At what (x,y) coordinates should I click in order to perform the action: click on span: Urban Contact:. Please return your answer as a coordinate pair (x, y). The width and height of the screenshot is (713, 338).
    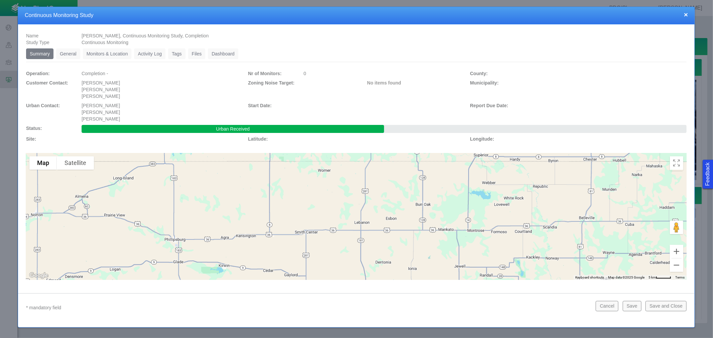
    Looking at the image, I should click on (43, 106).